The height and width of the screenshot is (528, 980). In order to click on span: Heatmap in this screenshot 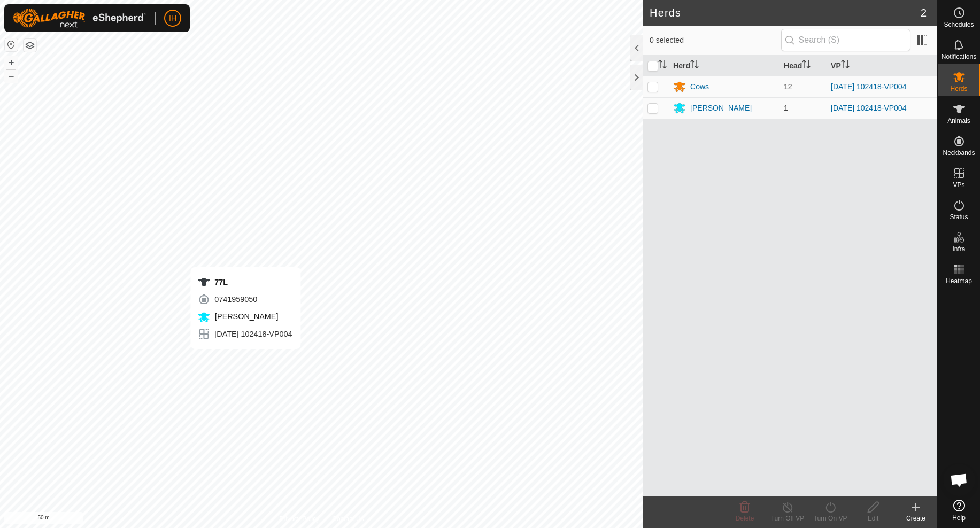, I will do `click(958, 281)`.